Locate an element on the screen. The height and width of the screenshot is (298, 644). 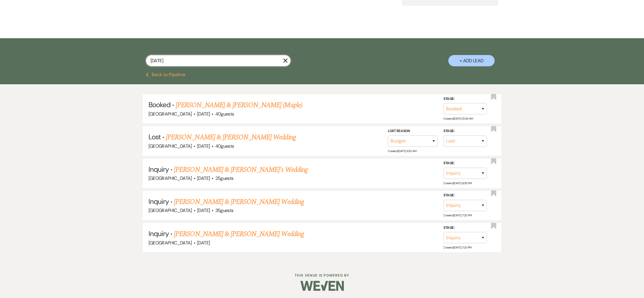
input: Search by name, event date, email address or phone number is located at coordinates (218, 61).